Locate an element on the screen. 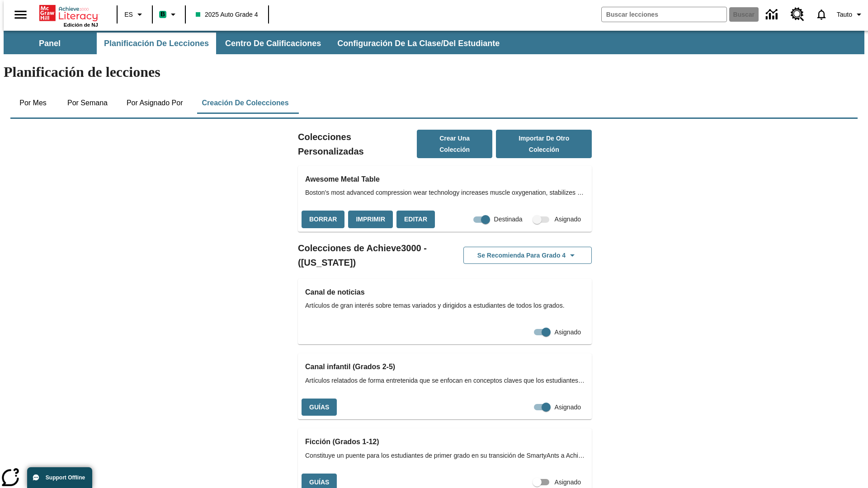 The height and width of the screenshot is (488, 868). button: Centro de calificaciones is located at coordinates (273, 43).